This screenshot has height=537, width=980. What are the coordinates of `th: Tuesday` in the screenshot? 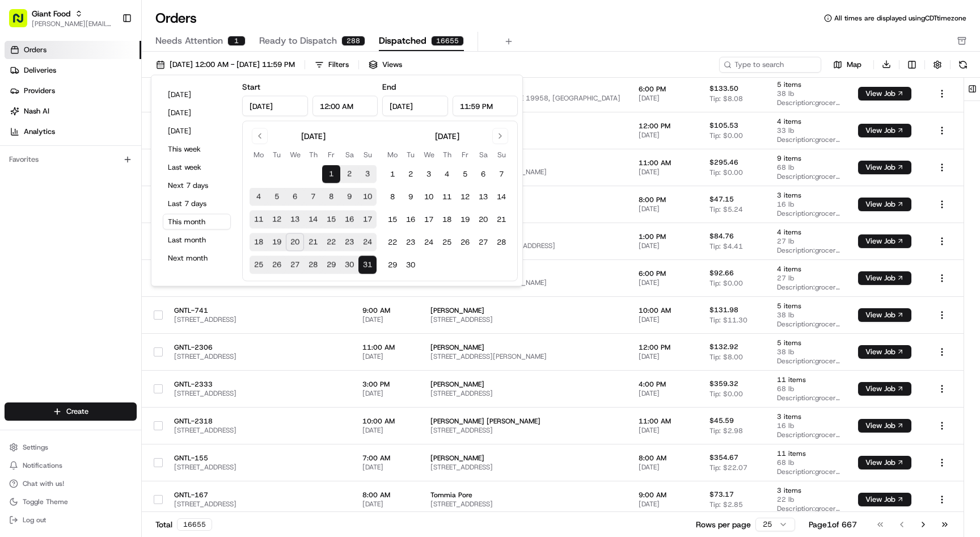 It's located at (411, 154).